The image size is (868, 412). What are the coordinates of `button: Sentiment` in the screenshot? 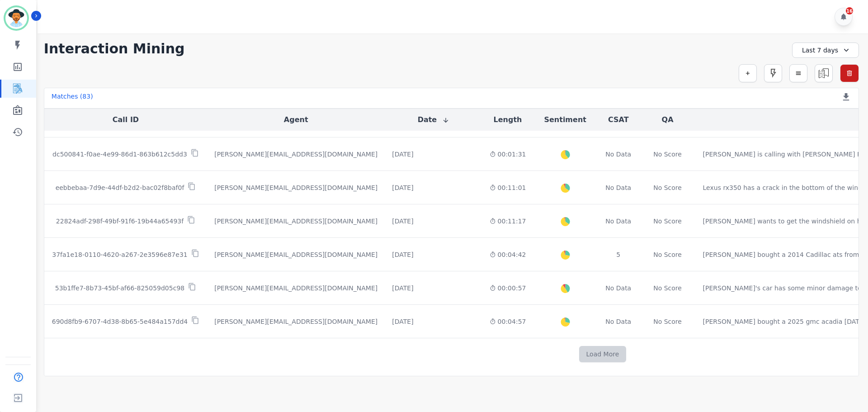 It's located at (565, 120).